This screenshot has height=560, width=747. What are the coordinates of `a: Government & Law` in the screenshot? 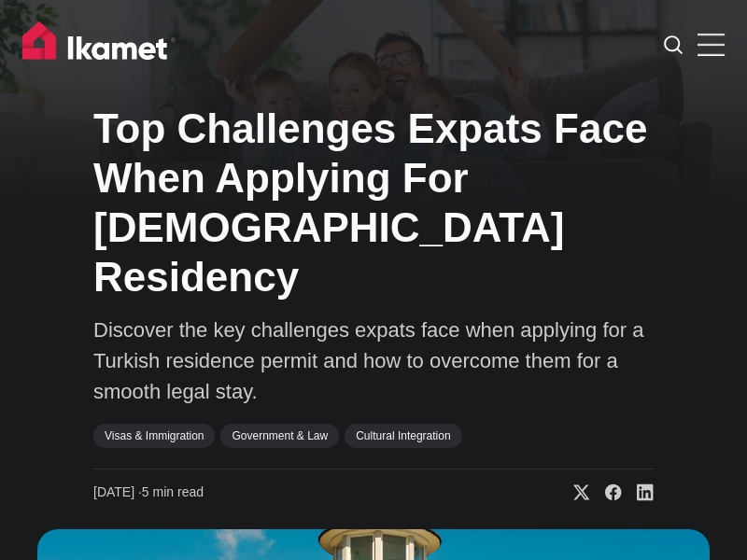 It's located at (279, 436).